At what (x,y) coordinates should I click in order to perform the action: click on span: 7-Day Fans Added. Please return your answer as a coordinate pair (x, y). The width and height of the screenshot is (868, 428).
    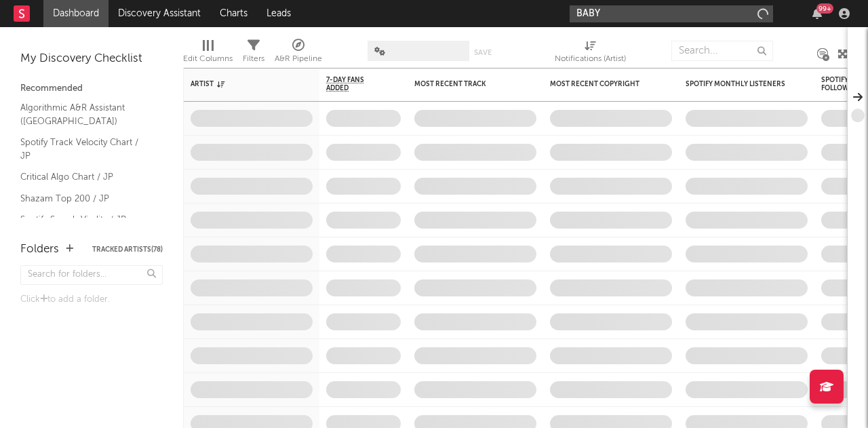
    Looking at the image, I should click on (353, 84).